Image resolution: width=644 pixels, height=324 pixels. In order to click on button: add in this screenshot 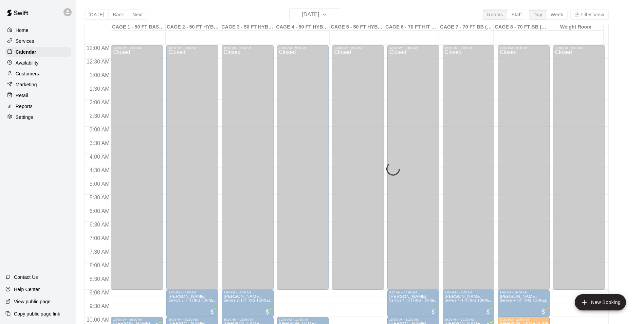, I will do `click(601, 302)`.